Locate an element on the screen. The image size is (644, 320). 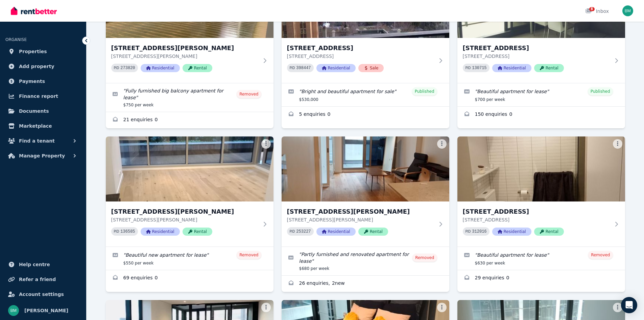
a: Help centre is located at coordinates (43, 264).